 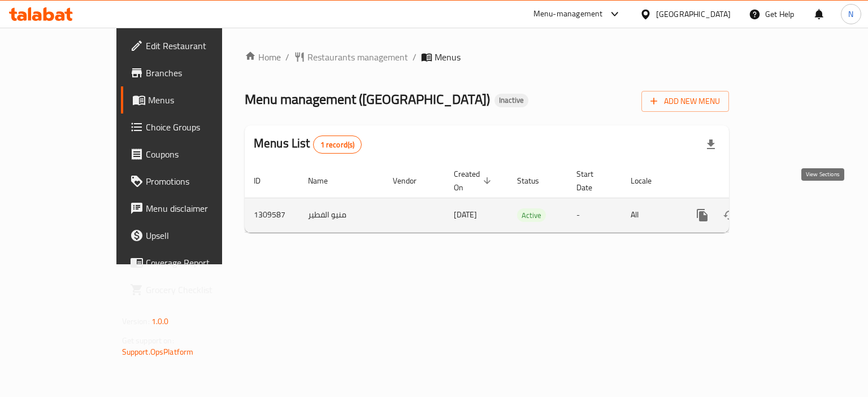 I want to click on button: Change Status, so click(x=730, y=215).